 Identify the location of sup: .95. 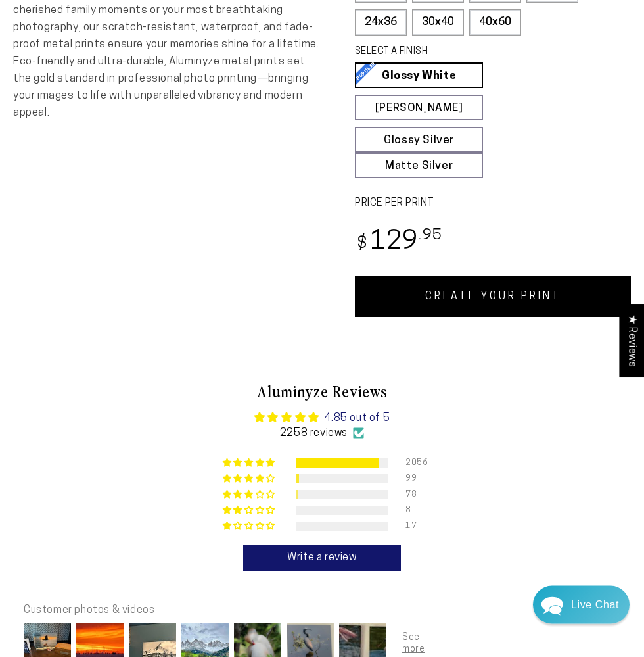
(431, 236).